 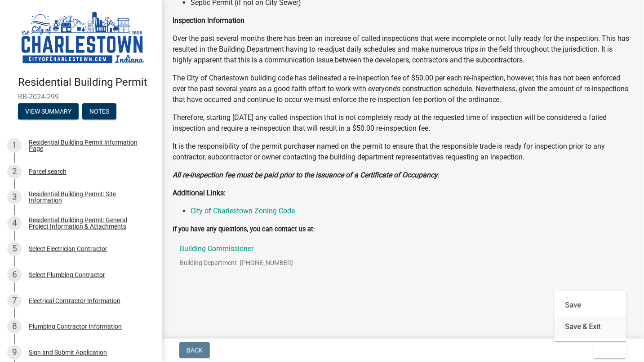 I want to click on div: 3, so click(x=14, y=197).